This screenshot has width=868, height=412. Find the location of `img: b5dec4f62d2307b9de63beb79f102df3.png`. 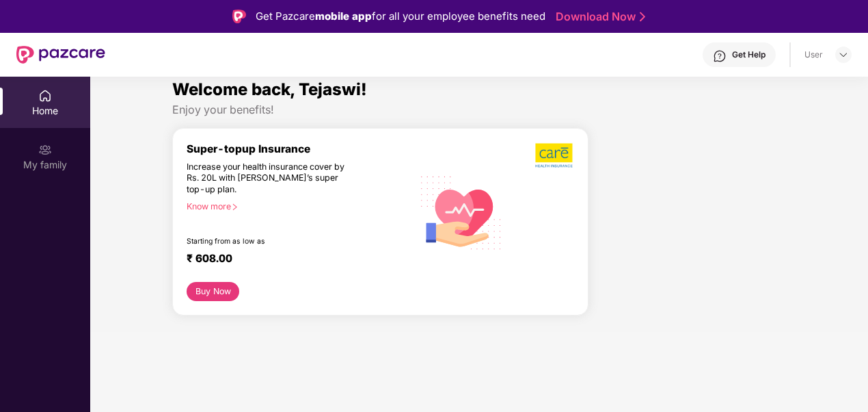

img: b5dec4f62d2307b9de63beb79f102df3.png is located at coordinates (554, 155).